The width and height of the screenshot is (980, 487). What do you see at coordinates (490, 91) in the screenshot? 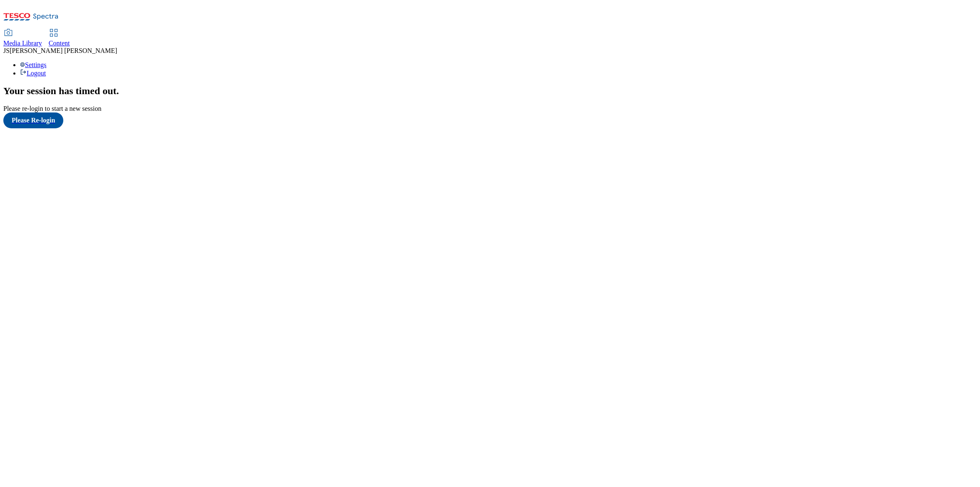
I see `h2: Your session has timed out` at bounding box center [490, 91].